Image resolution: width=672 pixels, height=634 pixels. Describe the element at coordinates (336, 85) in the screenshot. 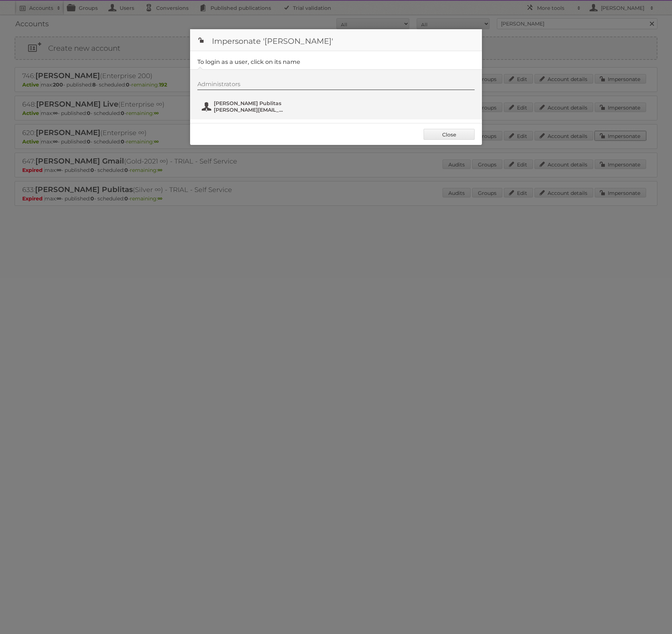

I see `div: Administrators` at that location.